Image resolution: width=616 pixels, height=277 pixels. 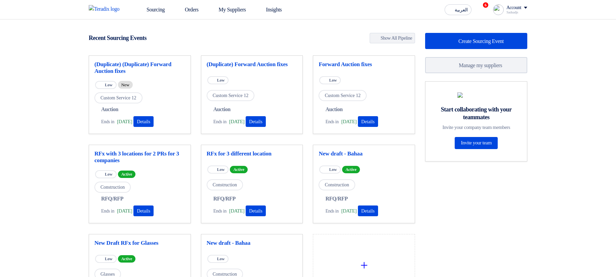 What do you see at coordinates (364, 65) in the screenshot?
I see `a: Forward Auction fixes` at bounding box center [364, 65].